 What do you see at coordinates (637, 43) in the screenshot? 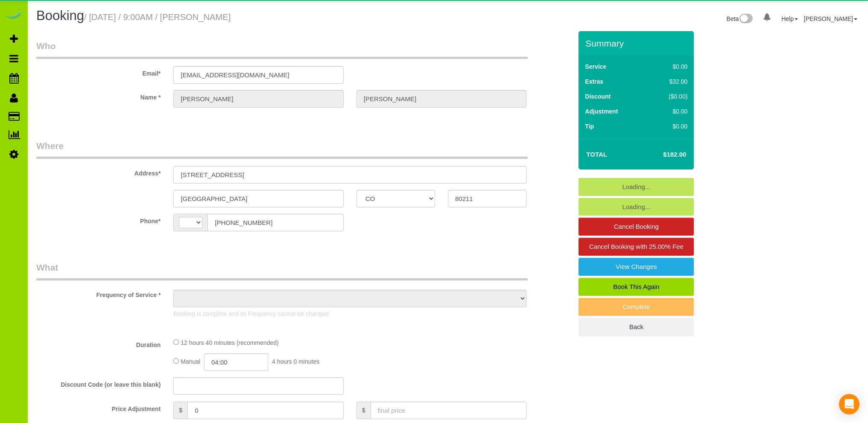
I see `h3: Summary` at bounding box center [637, 43].